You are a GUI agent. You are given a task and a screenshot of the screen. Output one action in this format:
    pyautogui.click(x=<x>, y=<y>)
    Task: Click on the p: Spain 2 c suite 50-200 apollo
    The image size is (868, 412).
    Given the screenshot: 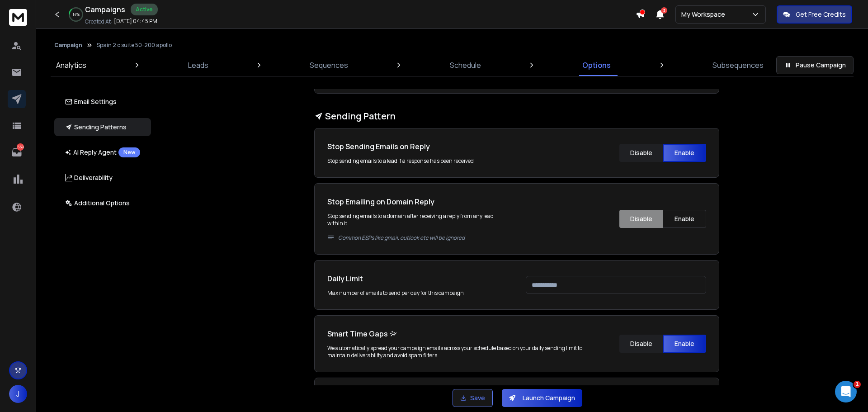 What is the action you would take?
    pyautogui.click(x=134, y=45)
    